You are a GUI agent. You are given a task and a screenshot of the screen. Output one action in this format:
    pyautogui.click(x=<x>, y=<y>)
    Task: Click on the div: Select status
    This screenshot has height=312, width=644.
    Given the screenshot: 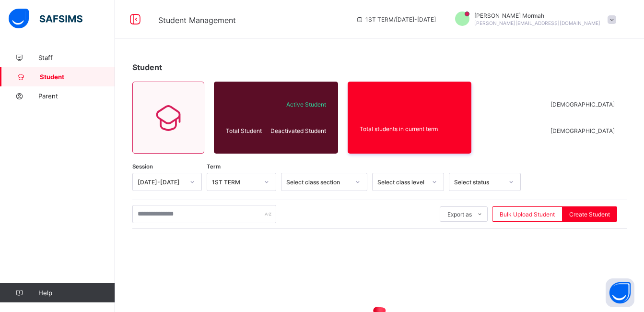 What is the action you would take?
    pyautogui.click(x=478, y=182)
    